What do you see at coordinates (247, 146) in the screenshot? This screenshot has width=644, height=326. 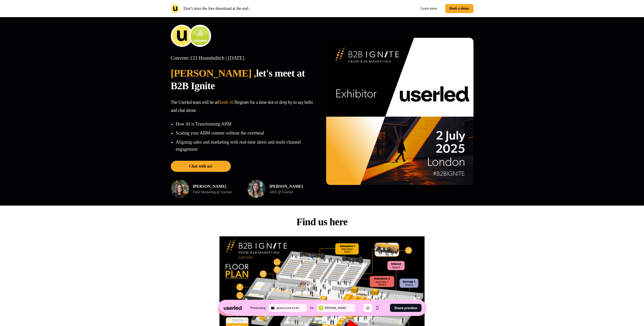 I see `p: Aligning sales and marketing with real-time alerts and multi-channel engagement` at bounding box center [247, 146].